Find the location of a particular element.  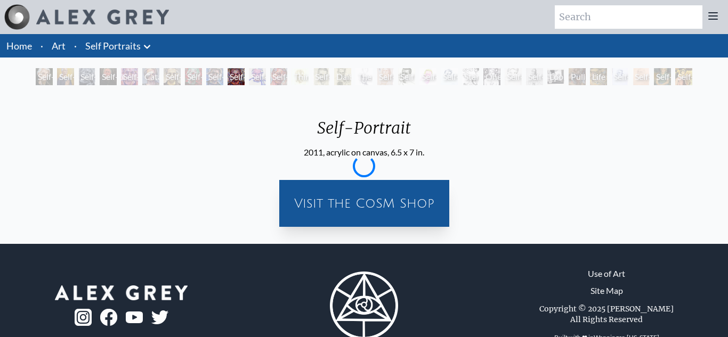

img: youtube-logo.png is located at coordinates (134, 318).